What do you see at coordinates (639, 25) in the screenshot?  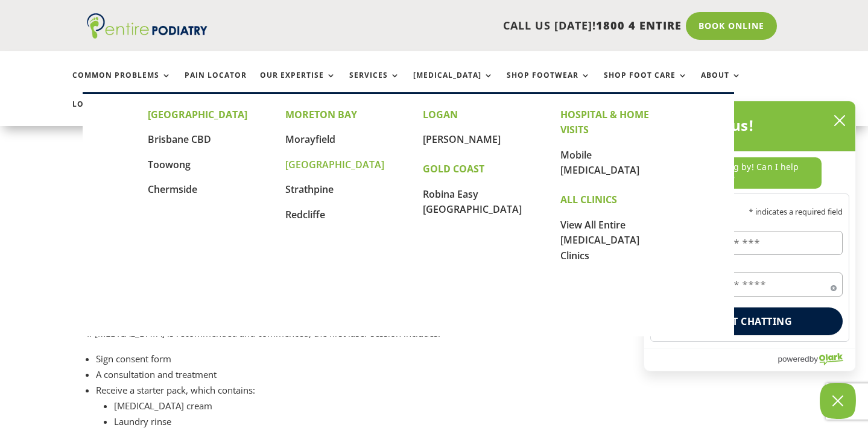 I see `span: 1800 4 ENTIRE` at bounding box center [639, 25].